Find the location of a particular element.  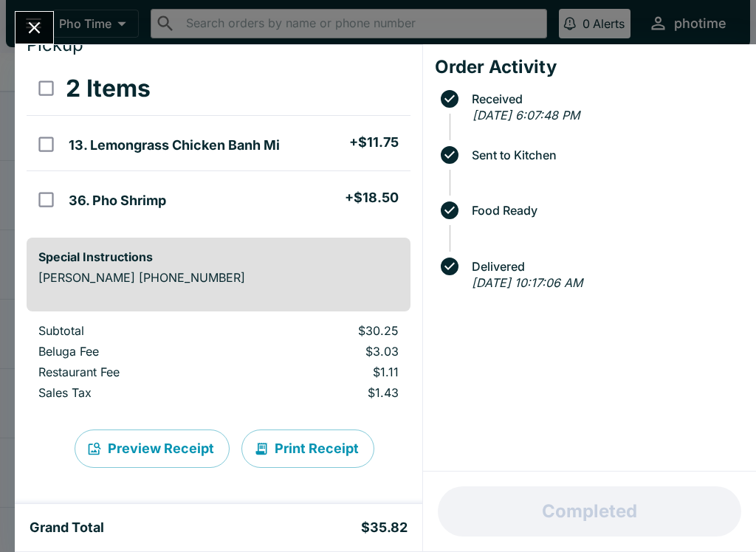

span: Sent to Kitchen is located at coordinates (604, 155).